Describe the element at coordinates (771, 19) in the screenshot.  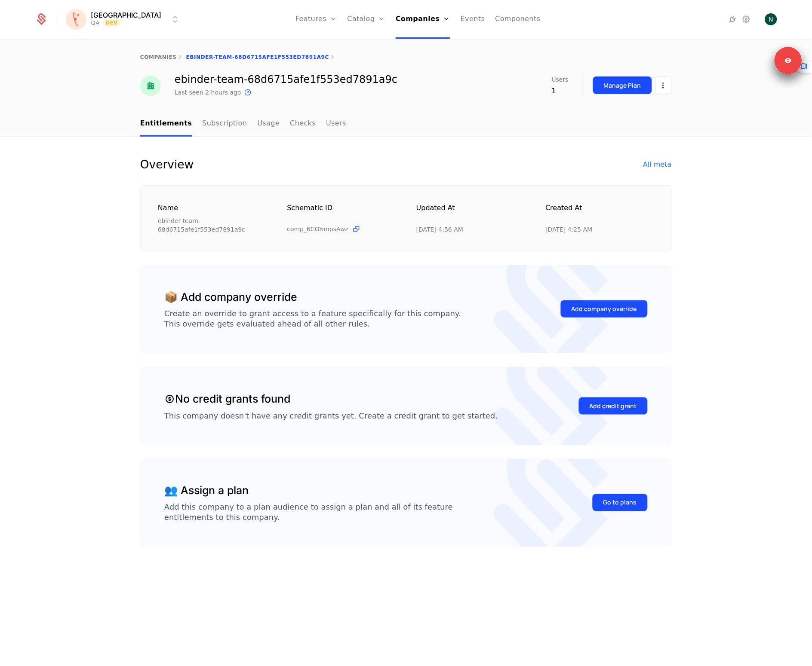
I see `button: Open user button` at that location.